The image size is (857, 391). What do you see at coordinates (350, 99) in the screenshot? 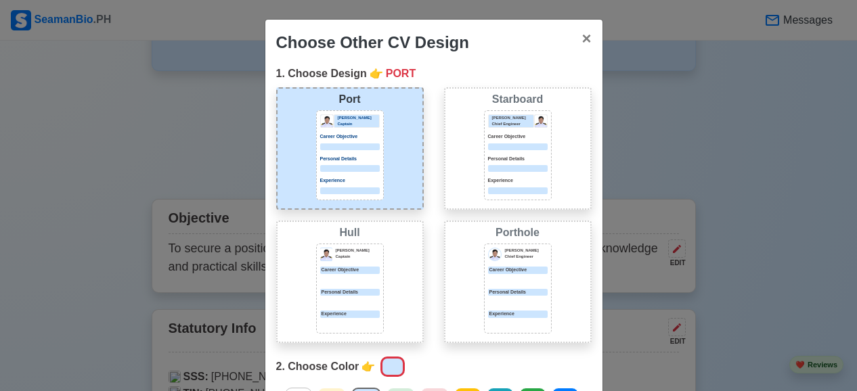
I see `div: Port` at bounding box center [350, 99].